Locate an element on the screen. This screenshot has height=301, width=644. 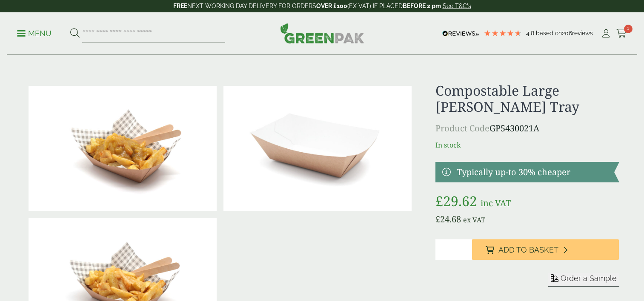
a: 1 is located at coordinates (621, 34).